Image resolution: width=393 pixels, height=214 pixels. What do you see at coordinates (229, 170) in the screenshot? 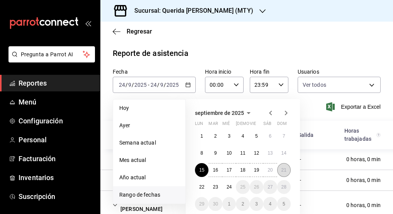
I see `abbr: 17 de septiembre de 2025` at bounding box center [229, 170].